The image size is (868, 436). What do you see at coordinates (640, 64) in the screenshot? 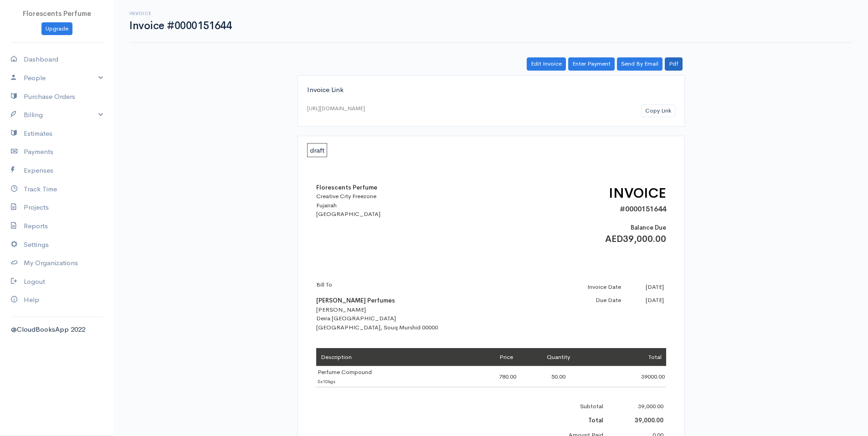
I see `a: Send By Email` at bounding box center [640, 64].